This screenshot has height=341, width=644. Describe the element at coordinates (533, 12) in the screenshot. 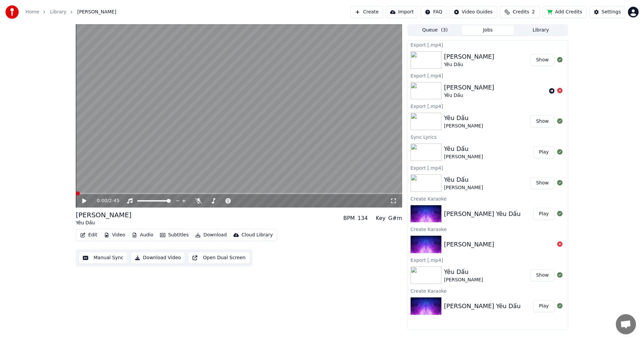

I see `span: 2` at that location.